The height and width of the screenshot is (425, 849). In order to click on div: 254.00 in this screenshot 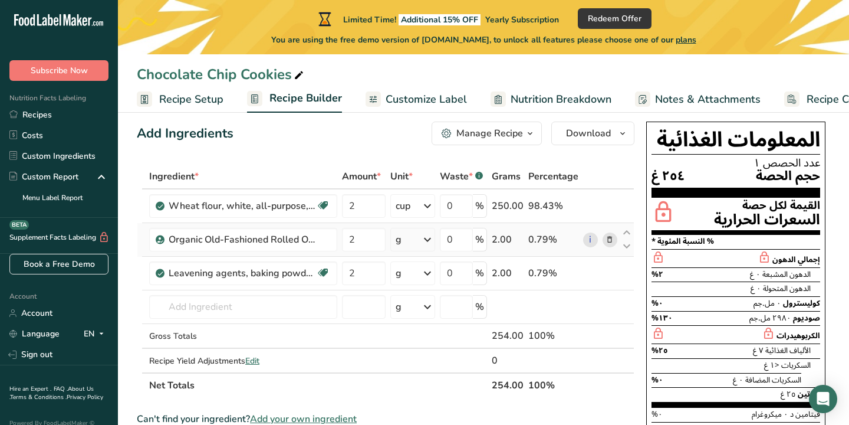, I will do `click(508, 336)`.